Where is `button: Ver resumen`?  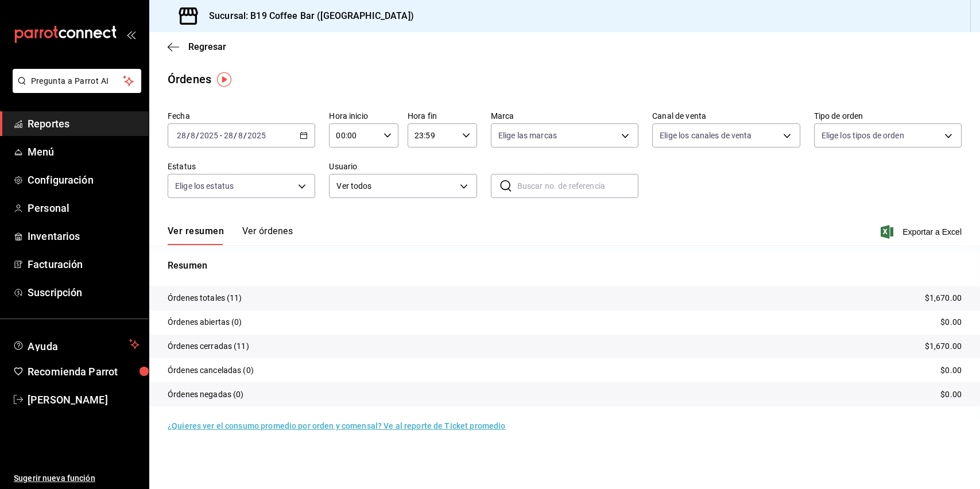
button: Ver resumen is located at coordinates (196, 235).